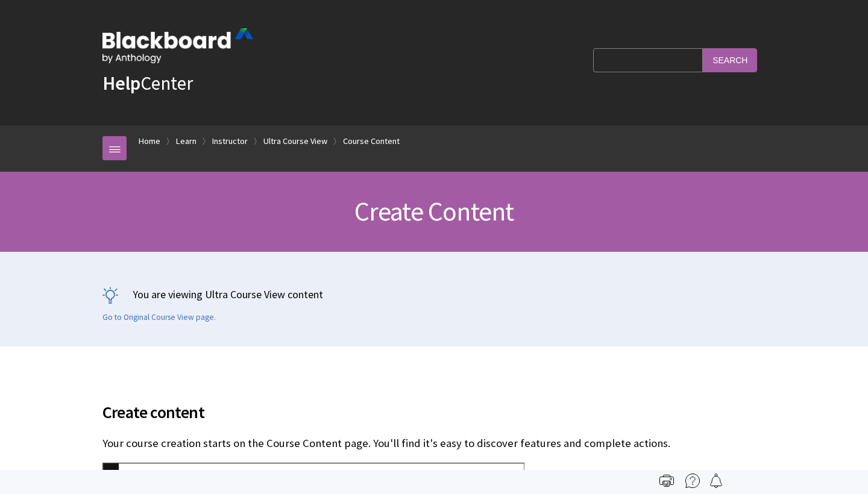 Image resolution: width=868 pixels, height=494 pixels. Describe the element at coordinates (692, 480) in the screenshot. I see `img: More help` at that location.